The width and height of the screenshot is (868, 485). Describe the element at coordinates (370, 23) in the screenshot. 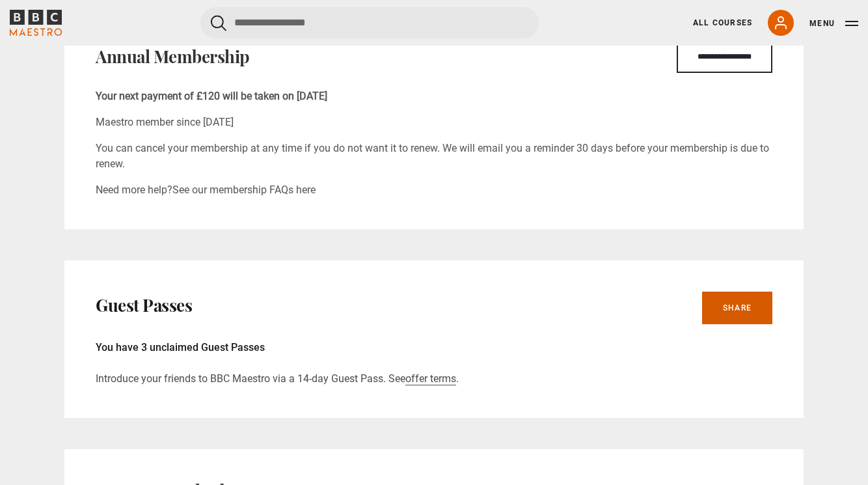

I see `input: Search` at that location.